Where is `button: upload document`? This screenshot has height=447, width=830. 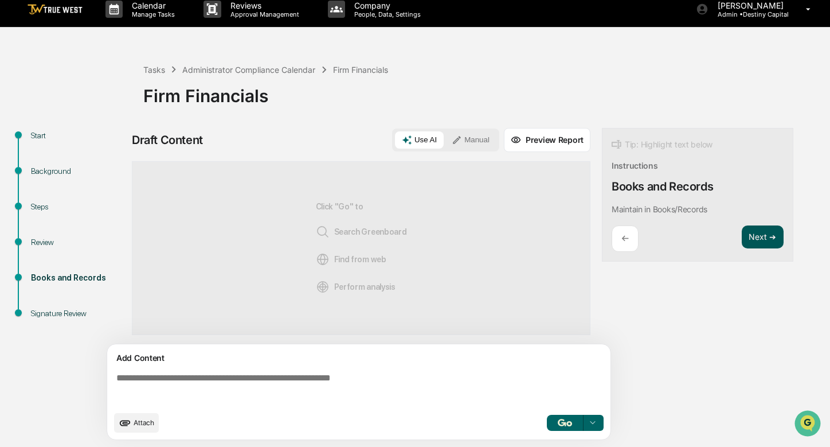 button: upload document is located at coordinates (136, 423).